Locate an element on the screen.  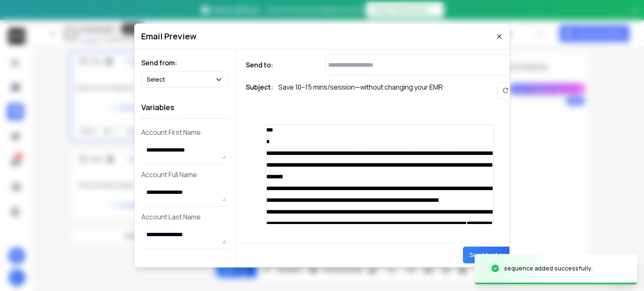
p: Account First Name is located at coordinates (185, 132).